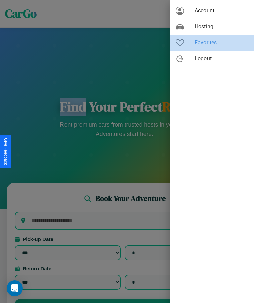 This screenshot has width=254, height=303. Describe the element at coordinates (212, 43) in the screenshot. I see `div: Favorites` at that location.